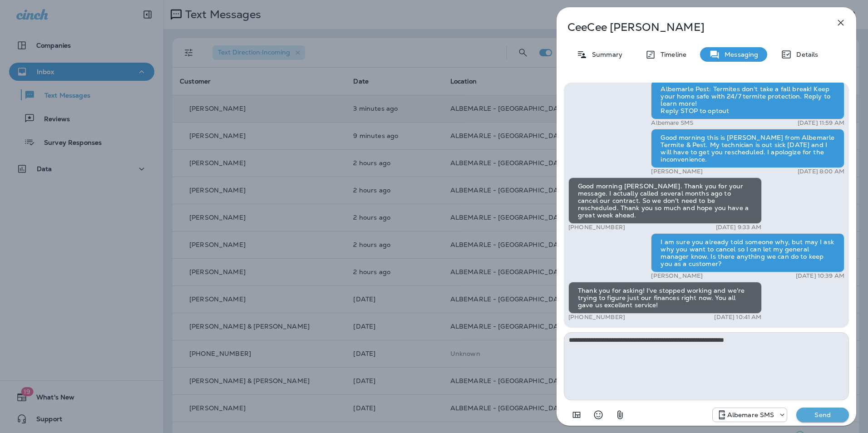 This screenshot has width=868, height=433. I want to click on button: Send, so click(822, 415).